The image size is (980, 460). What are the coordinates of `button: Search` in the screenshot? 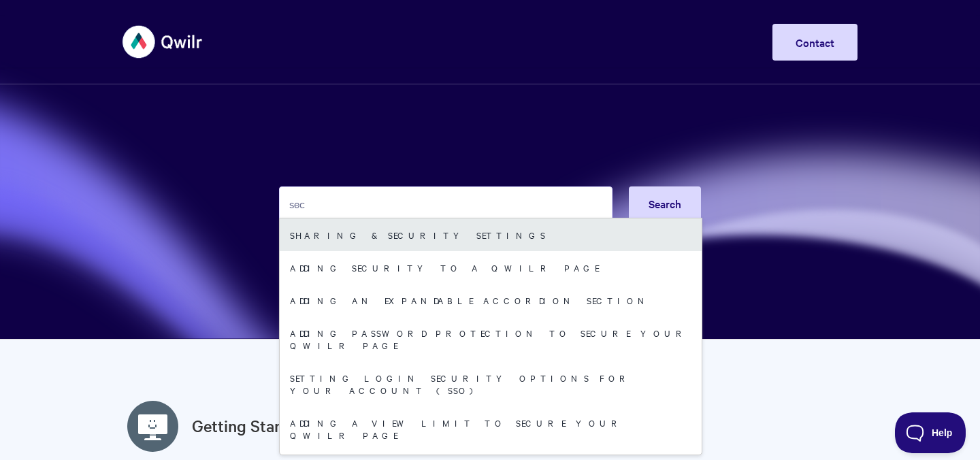 It's located at (665, 204).